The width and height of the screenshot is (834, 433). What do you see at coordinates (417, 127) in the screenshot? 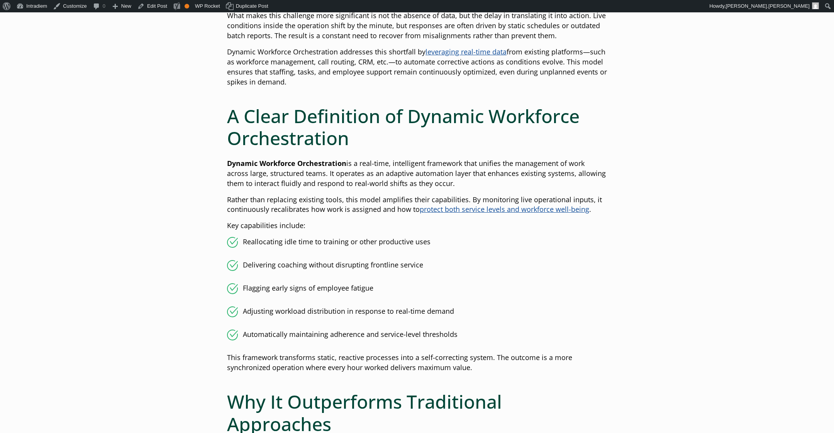
I see `h2: A Clear Definition of Dynamic Workforce Orchestration` at bounding box center [417, 127].